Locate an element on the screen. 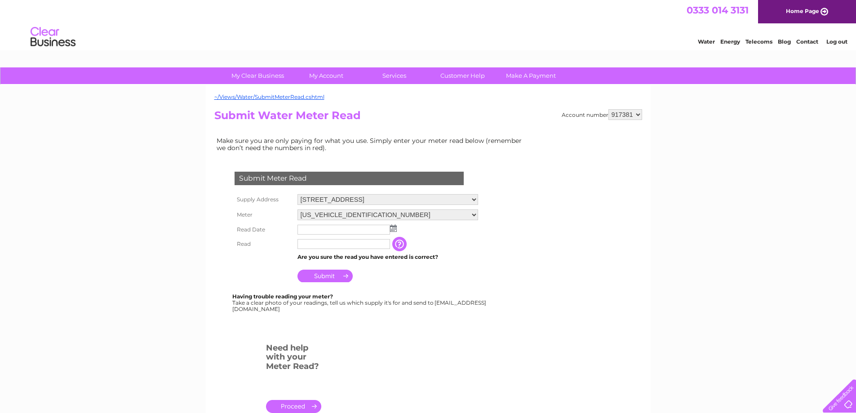 The height and width of the screenshot is (413, 856). a: Energy is located at coordinates (730, 41).